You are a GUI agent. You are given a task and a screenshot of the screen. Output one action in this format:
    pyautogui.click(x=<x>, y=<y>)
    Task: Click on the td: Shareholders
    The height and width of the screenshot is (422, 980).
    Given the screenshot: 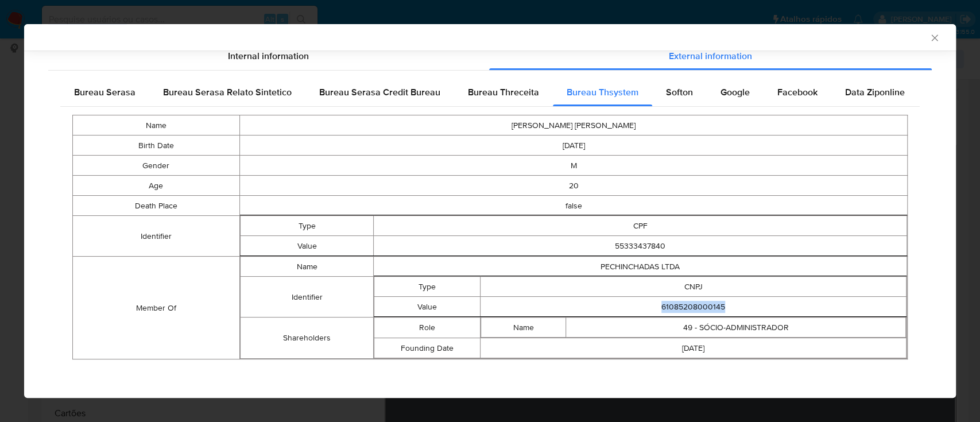 What is the action you would take?
    pyautogui.click(x=306, y=338)
    